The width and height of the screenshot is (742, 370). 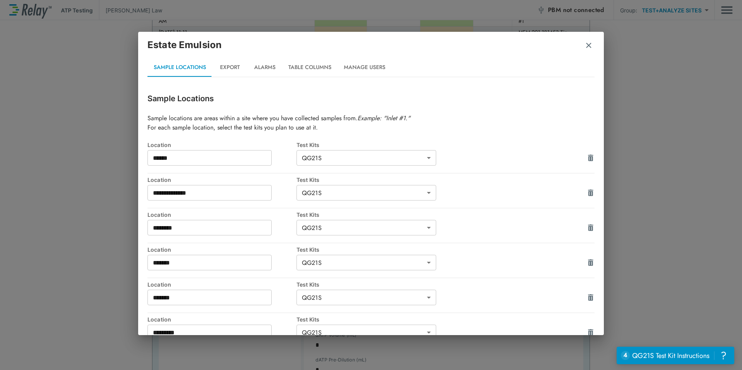 I want to click on img: Remove, so click(x=589, y=45).